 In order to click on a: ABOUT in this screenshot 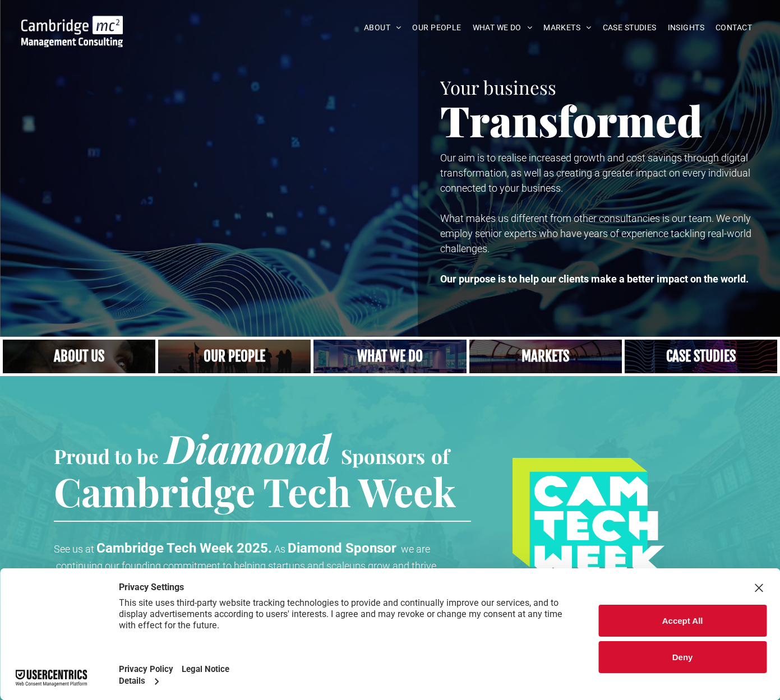, I will do `click(383, 28)`.